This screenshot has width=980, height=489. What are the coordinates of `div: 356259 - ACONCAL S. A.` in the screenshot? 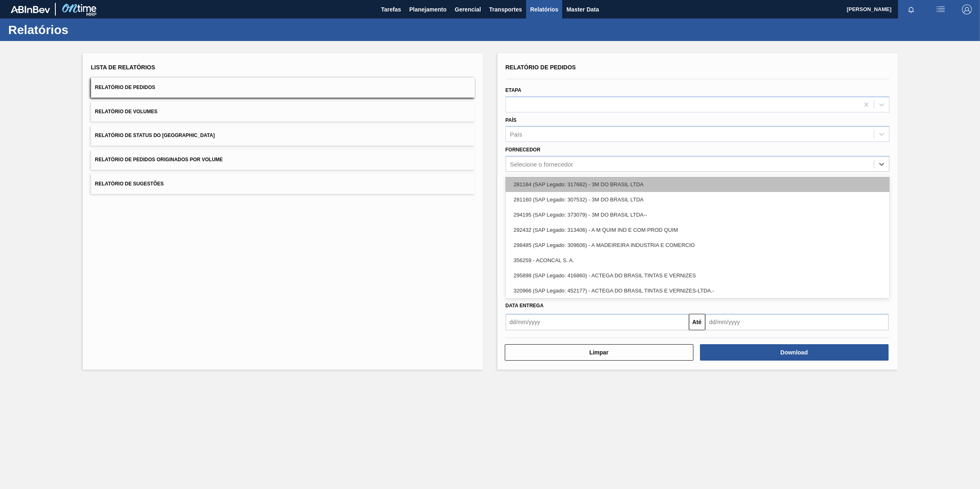 It's located at (698, 260).